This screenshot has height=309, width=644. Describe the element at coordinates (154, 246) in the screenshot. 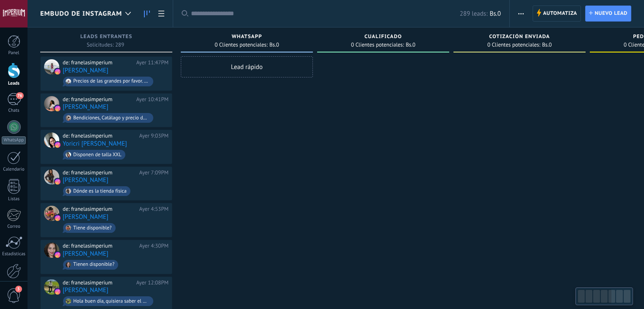

I see `div: Ayer 4:30PM` at that location.